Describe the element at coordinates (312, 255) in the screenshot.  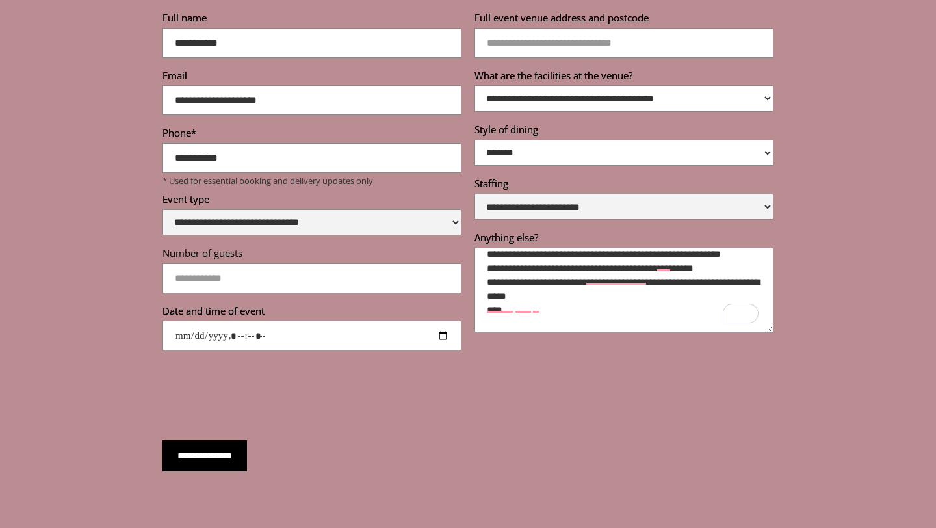
I see `label: Number of guests` at that location.